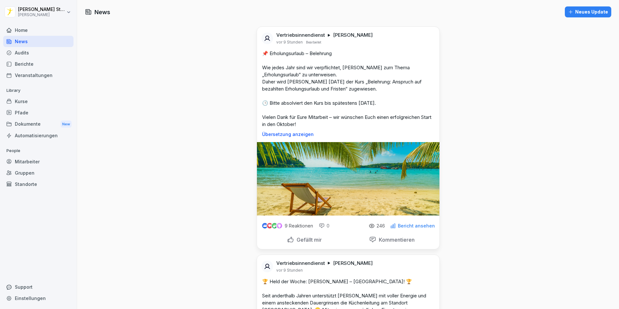 The height and width of the screenshot is (309, 619). I want to click on div: Neues Update, so click(588, 12).